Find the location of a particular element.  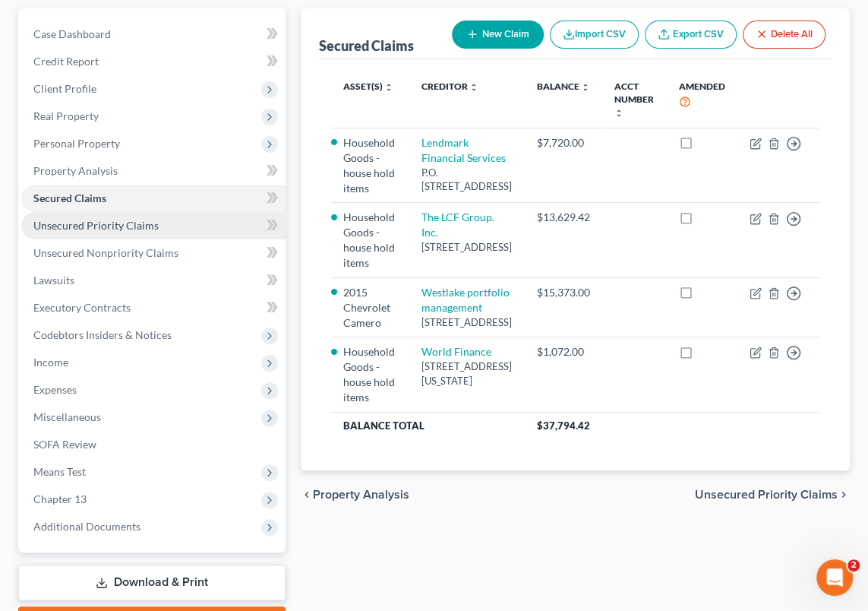

a: World Finance is located at coordinates (455, 351).